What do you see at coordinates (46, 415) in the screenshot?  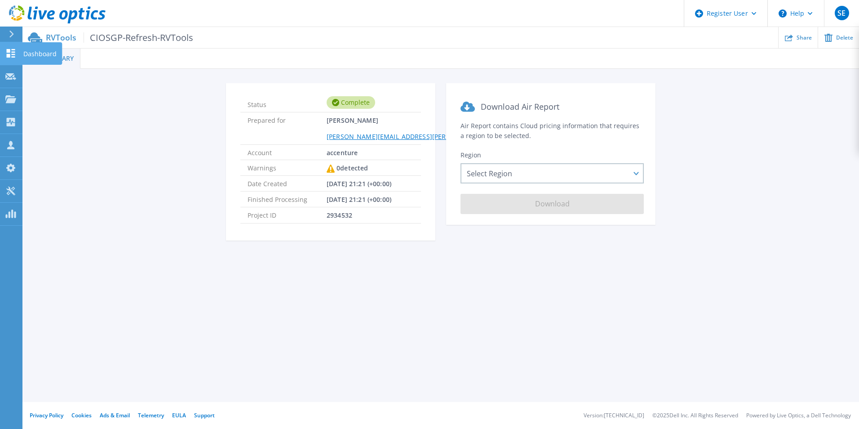 I see `a: Privacy Policy` at bounding box center [46, 415].